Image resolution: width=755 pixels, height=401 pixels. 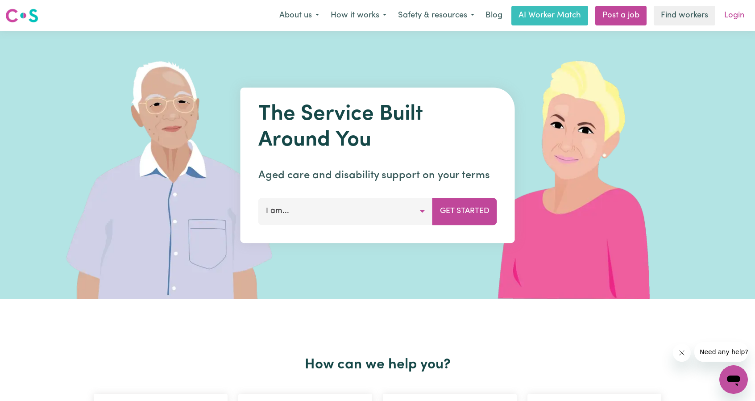 What do you see at coordinates (436, 16) in the screenshot?
I see `button: Safety & resources` at bounding box center [436, 16].